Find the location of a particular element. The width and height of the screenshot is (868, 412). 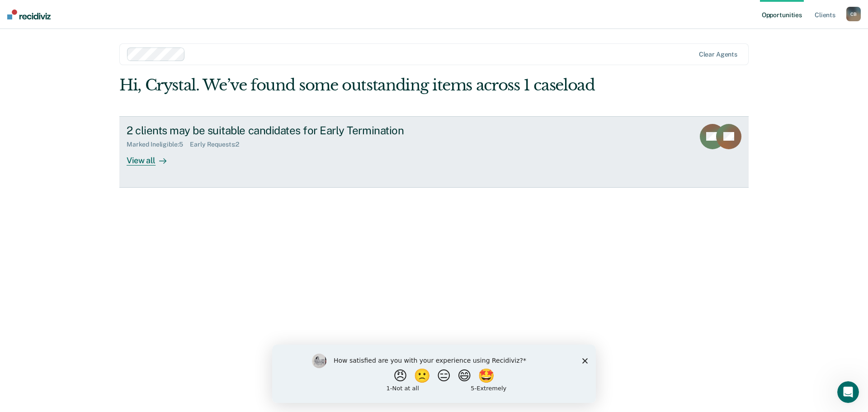

a: 2 clients may be suitable candidates for Early TerminationMarked Ineligible:5Early Requests:2View... is located at coordinates (434, 152).